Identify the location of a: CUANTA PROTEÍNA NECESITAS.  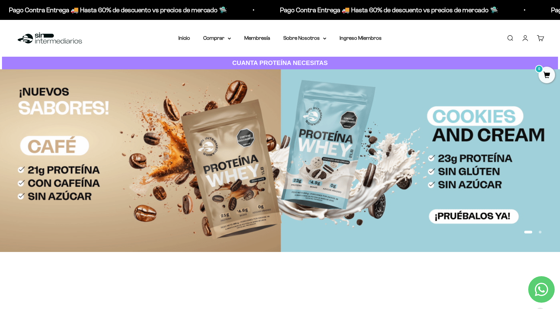
(280, 63).